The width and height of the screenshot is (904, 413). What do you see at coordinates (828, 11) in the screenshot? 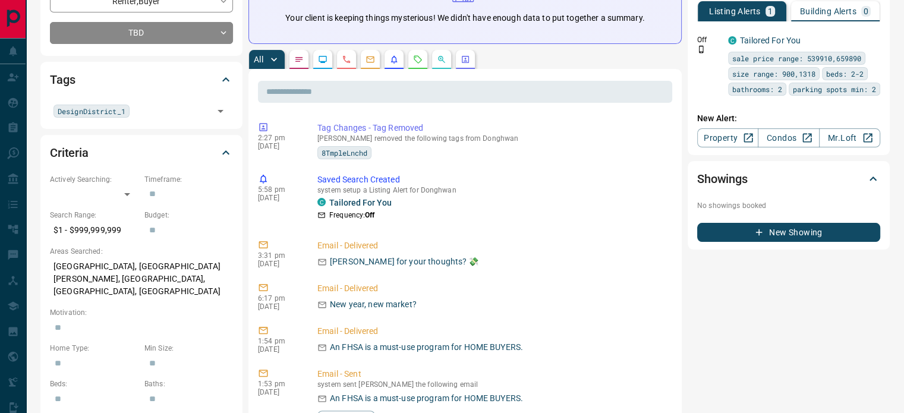
I see `p: Building Alerts` at bounding box center [828, 11].